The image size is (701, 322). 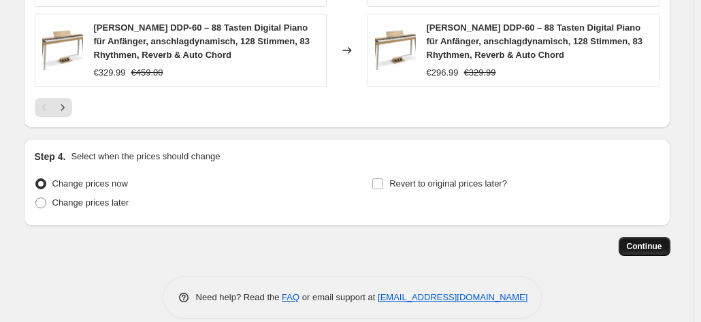 I want to click on nav: Pagination, so click(x=53, y=108).